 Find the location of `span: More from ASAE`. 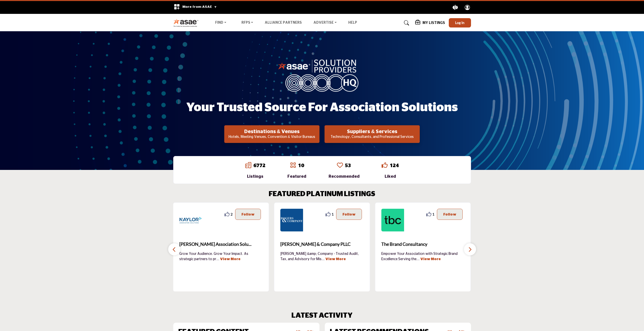

span: More from ASAE is located at coordinates (200, 7).